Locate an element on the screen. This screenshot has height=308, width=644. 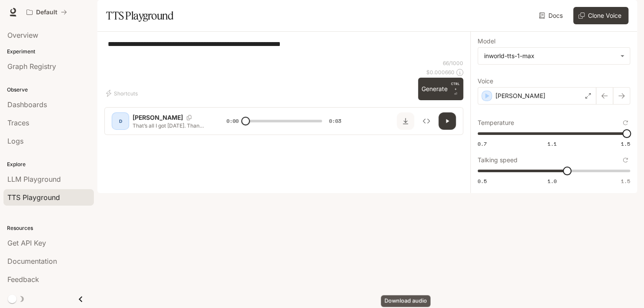
p: Voice is located at coordinates (486, 81).